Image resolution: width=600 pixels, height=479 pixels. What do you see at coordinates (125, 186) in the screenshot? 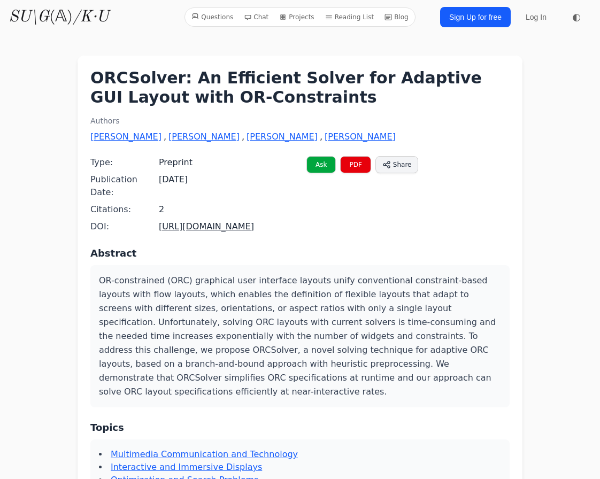
I see `span: Publication Date:` at bounding box center [125, 186].